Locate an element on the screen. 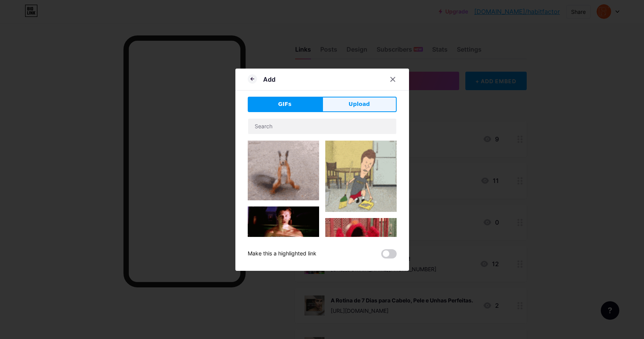 Image resolution: width=644 pixels, height=339 pixels. button: GIFs is located at coordinates (285, 104).